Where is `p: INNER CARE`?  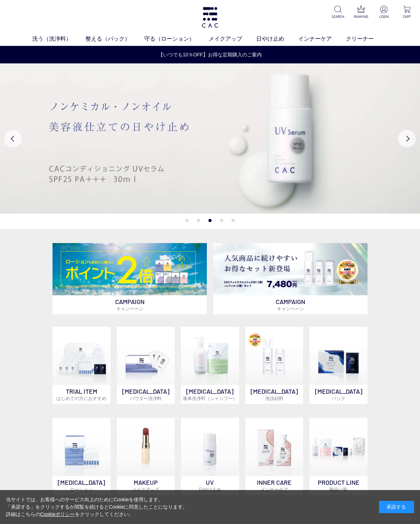 p: INNER CARE is located at coordinates (274, 485).